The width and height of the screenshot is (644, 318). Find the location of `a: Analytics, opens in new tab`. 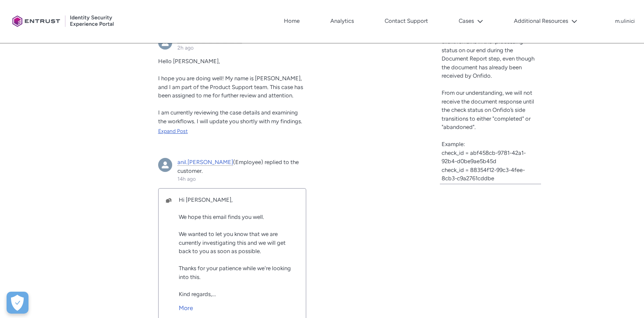

a: Analytics, opens in new tab is located at coordinates (342, 21).